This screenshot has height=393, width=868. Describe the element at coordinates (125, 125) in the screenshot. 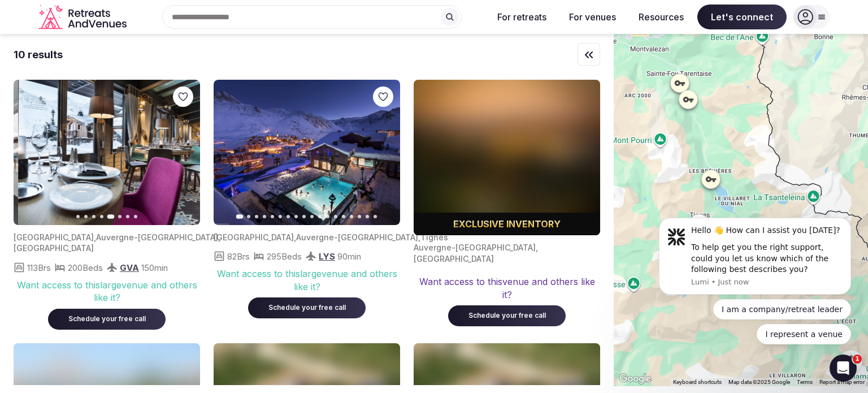

I see `p: Message from Lumi, sent Just now` at that location.